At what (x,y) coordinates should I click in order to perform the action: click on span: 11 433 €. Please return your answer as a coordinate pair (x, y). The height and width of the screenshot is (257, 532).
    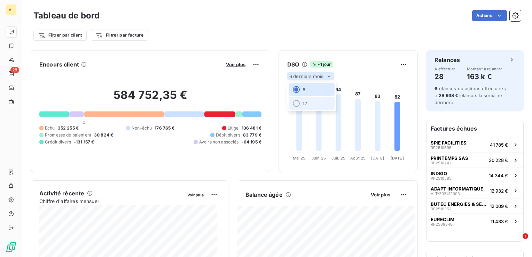
    Looking at the image, I should click on (499, 221).